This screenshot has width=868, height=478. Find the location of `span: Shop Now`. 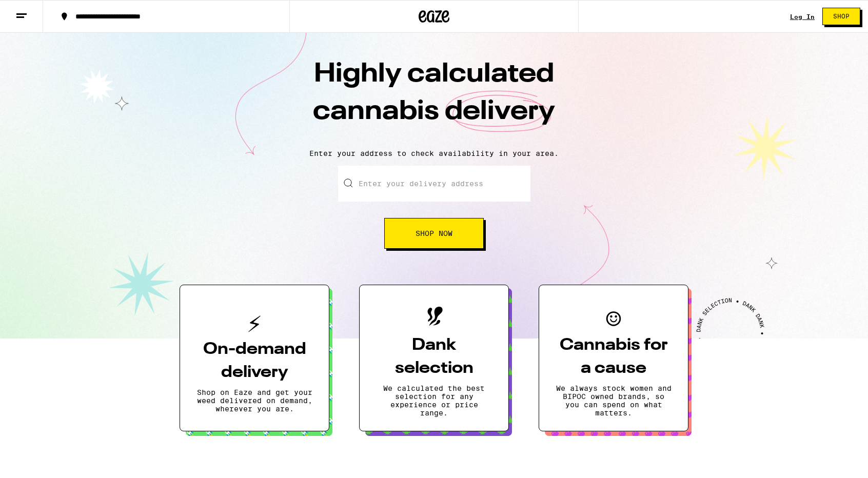

span: Shop Now is located at coordinates (434, 234).